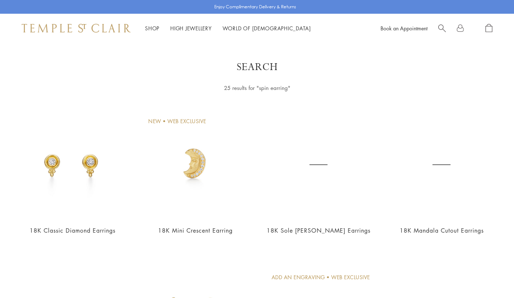 The height and width of the screenshot is (298, 514). Describe the element at coordinates (72, 164) in the screenshot. I see `img: 18K Classic Diamond Earrings` at that location.